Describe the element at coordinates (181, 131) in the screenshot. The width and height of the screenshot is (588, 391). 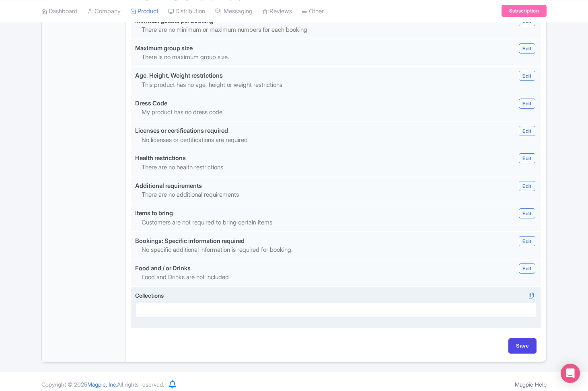
I see `div: Licenses or certifications required` at that location.